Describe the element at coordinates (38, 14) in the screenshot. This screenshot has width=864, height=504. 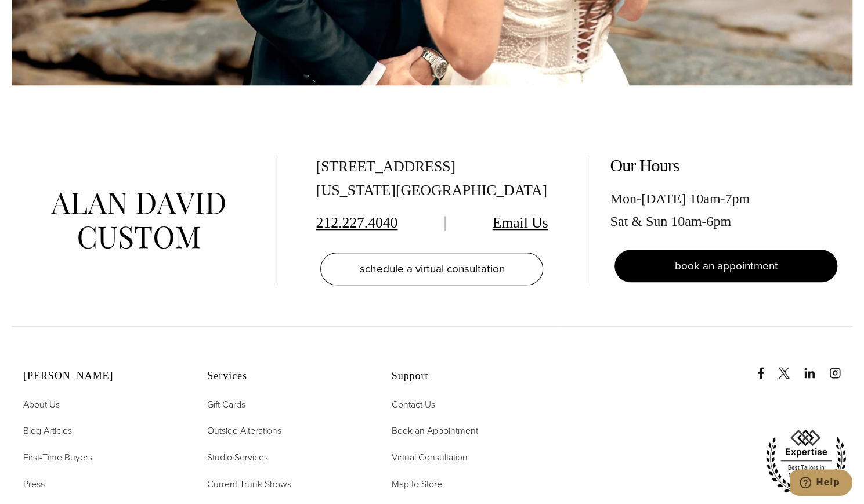
I see `span: Help` at that location.